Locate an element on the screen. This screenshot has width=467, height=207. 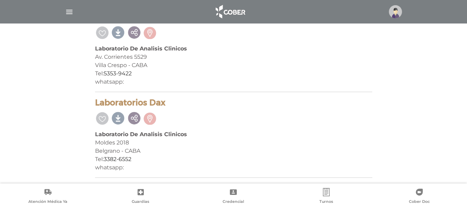
img: logo_cober_home-white.png is located at coordinates (230, 12).